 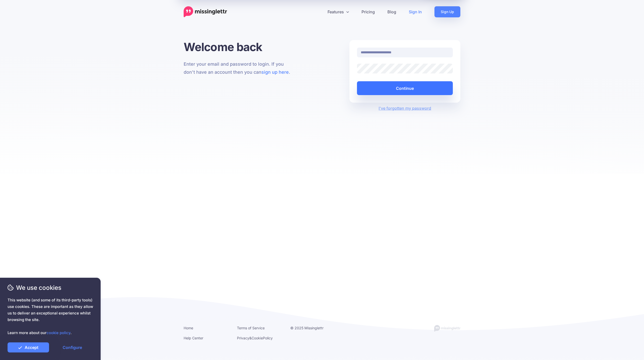 I want to click on a: Configure, so click(x=72, y=348).